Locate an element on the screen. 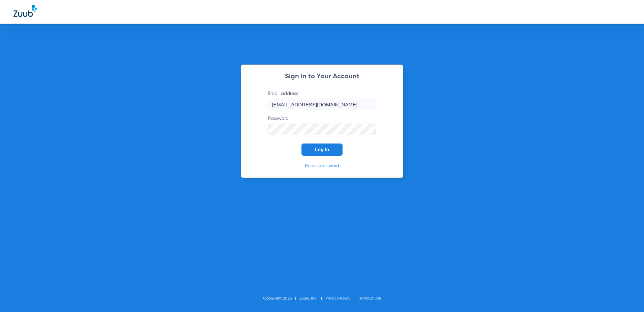 Image resolution: width=644 pixels, height=312 pixels. a: Terms of Use is located at coordinates (370, 298).